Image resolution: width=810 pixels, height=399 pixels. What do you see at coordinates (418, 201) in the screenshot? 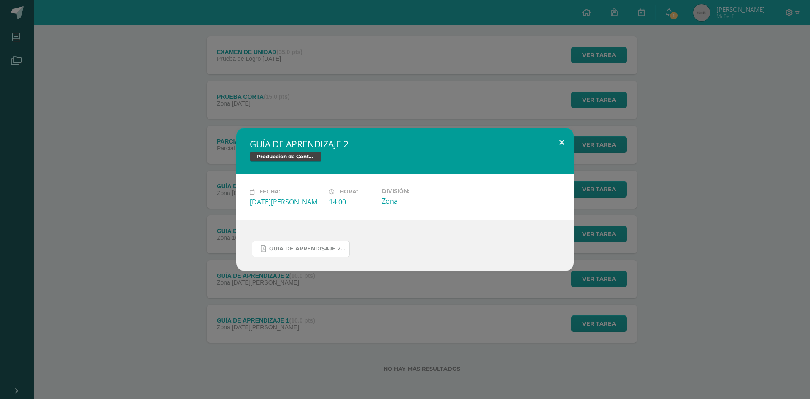
I see `div: Zona` at bounding box center [418, 201].